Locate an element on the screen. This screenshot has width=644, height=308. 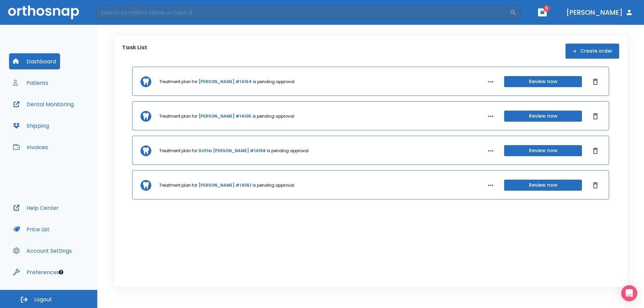
button: Price List is located at coordinates (31, 229).